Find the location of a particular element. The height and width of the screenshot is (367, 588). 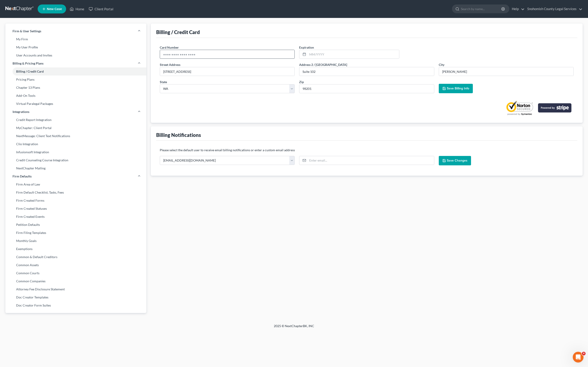

span: City is located at coordinates (442, 65).